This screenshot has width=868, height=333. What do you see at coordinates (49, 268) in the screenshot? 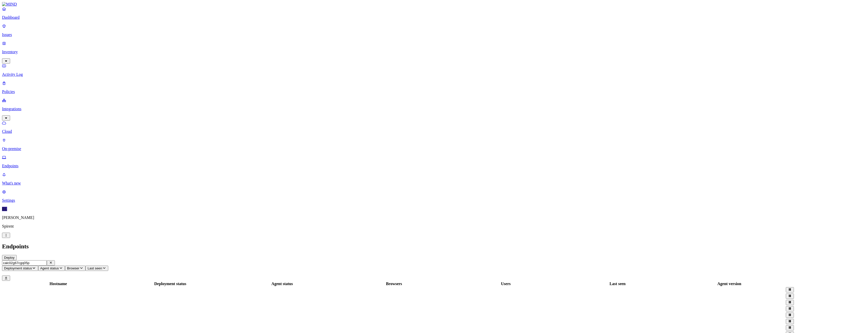
I see `span: Agent status` at bounding box center [49, 268].